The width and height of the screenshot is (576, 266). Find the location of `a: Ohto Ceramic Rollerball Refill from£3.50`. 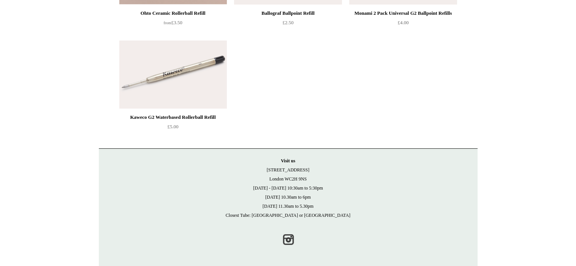

a: Ohto Ceramic Rollerball Refill from£3.50 is located at coordinates (173, 24).